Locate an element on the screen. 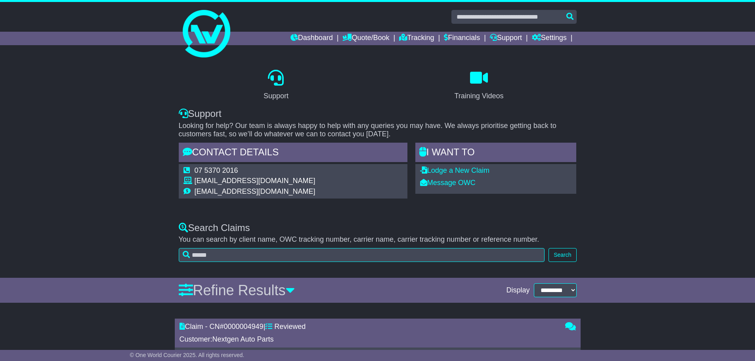 The image size is (755, 361). p: Looking for help? Our team is always happy to help with any queries you may have. We always prior... is located at coordinates (378, 130).